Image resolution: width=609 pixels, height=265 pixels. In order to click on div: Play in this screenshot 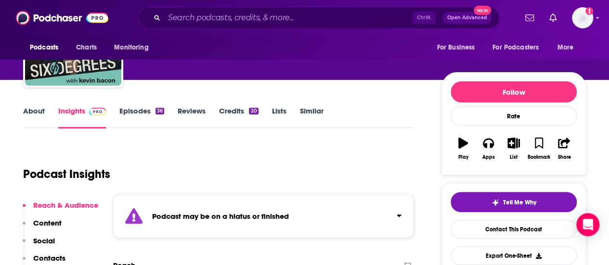, I will do `click(463, 157)`.